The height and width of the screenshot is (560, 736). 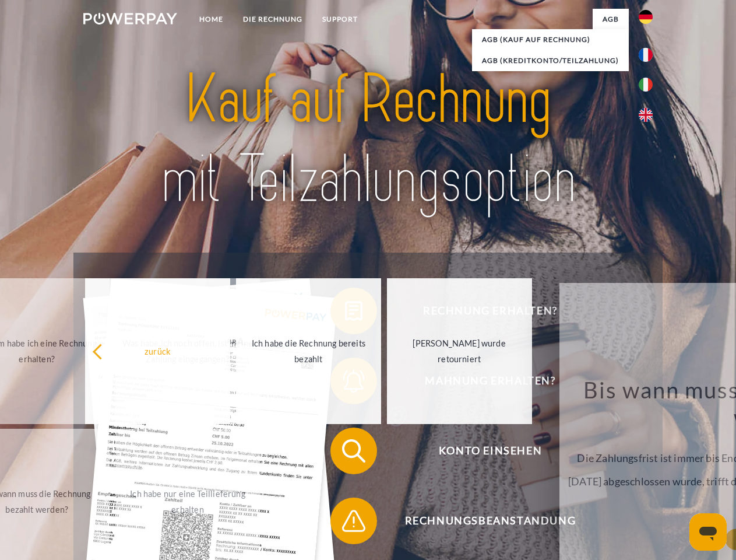 What do you see at coordinates (354, 451) in the screenshot?
I see `img: qb_search.svg` at bounding box center [354, 451].